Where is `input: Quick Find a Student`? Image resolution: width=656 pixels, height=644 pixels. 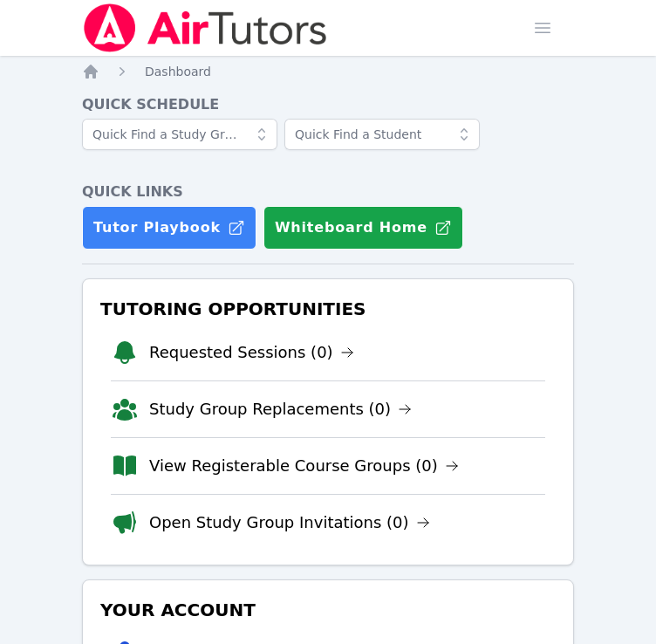 input: Quick Find a Student is located at coordinates (382, 134).